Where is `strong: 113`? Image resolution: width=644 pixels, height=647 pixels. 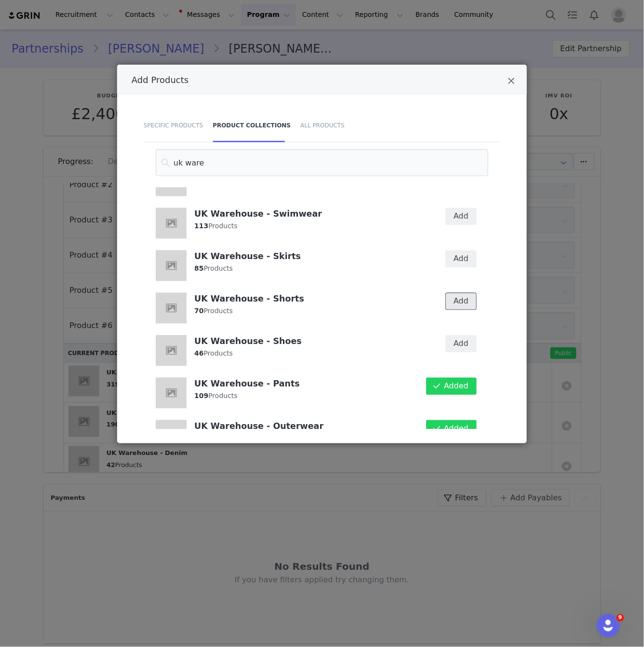
strong: 113 is located at coordinates (201, 226).